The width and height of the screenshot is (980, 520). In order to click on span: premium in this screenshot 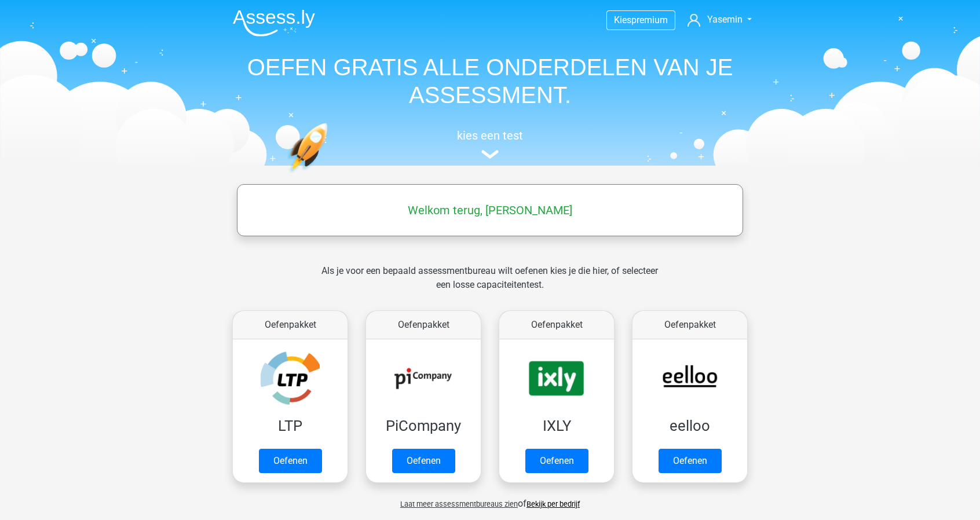, I will do `click(649, 19)`.